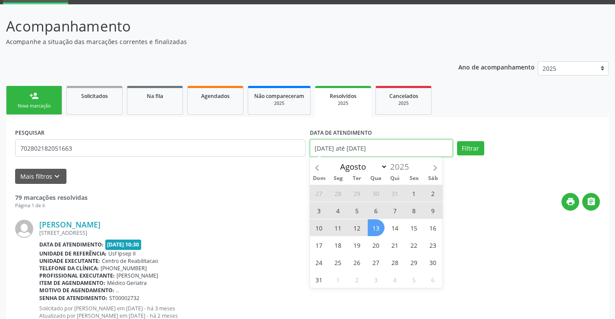  I want to click on span: Agosto 26, 2025, so click(357, 262).